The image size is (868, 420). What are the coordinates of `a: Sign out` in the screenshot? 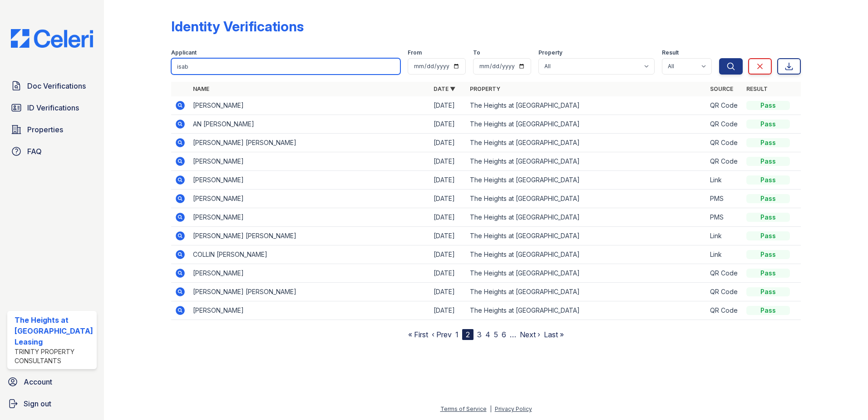 It's located at (51, 403).